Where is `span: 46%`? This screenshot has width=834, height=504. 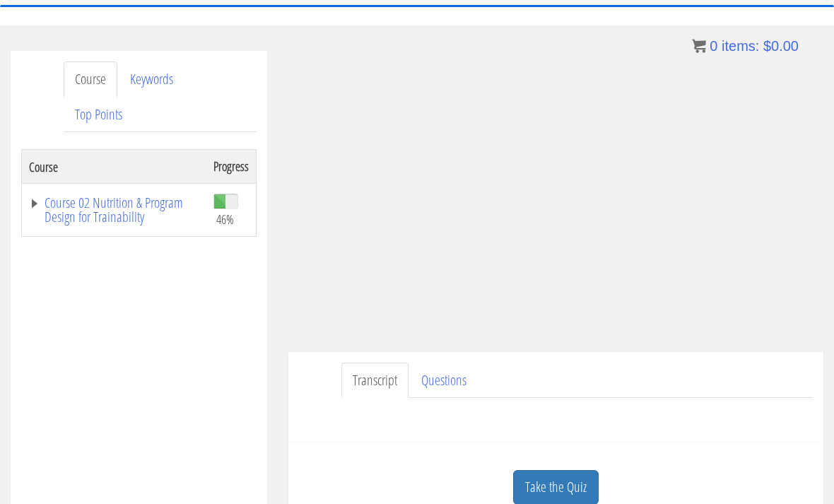
span: 46% is located at coordinates (225, 219).